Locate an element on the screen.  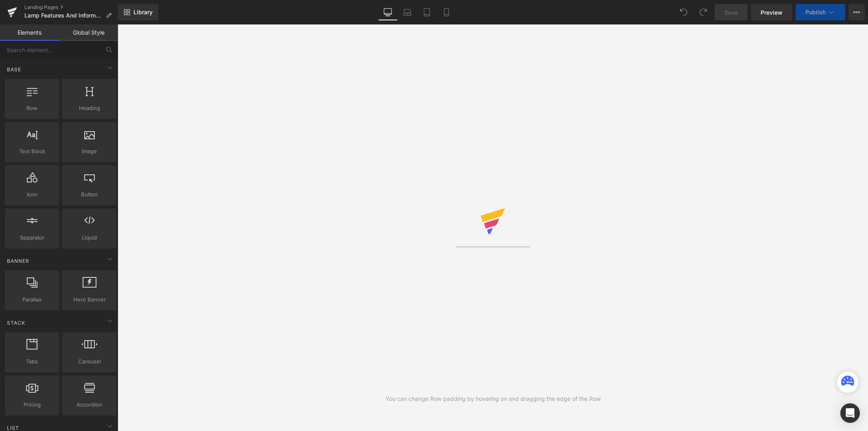
span: Image is located at coordinates (89, 151).